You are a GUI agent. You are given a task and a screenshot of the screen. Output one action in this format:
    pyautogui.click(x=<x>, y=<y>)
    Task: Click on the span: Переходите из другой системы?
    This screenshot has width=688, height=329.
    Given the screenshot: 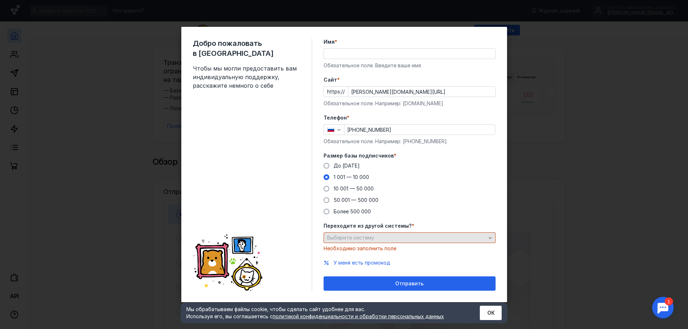 What is the action you would take?
    pyautogui.click(x=368, y=226)
    